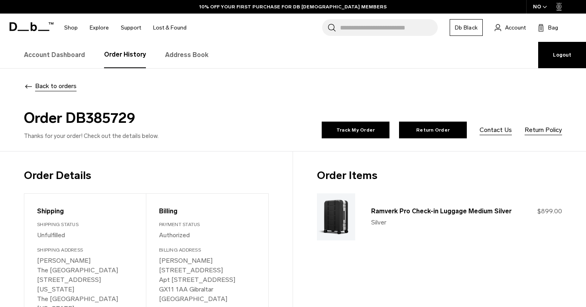 The width and height of the screenshot is (586, 307). I want to click on a: Account, so click(510, 27).